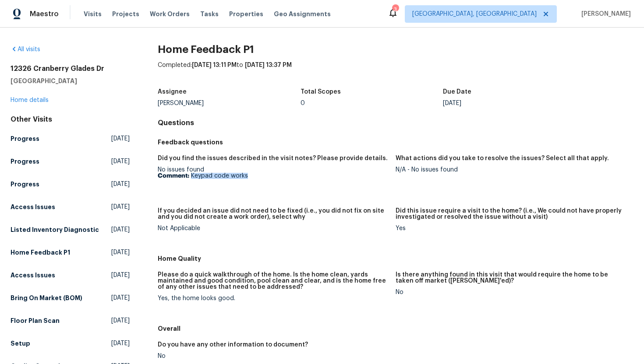  What do you see at coordinates (511, 214) in the screenshot?
I see `h5: Did this issue require a visit to the home? (i.e., We could not have properly investigated or res...` at bounding box center [511, 214].